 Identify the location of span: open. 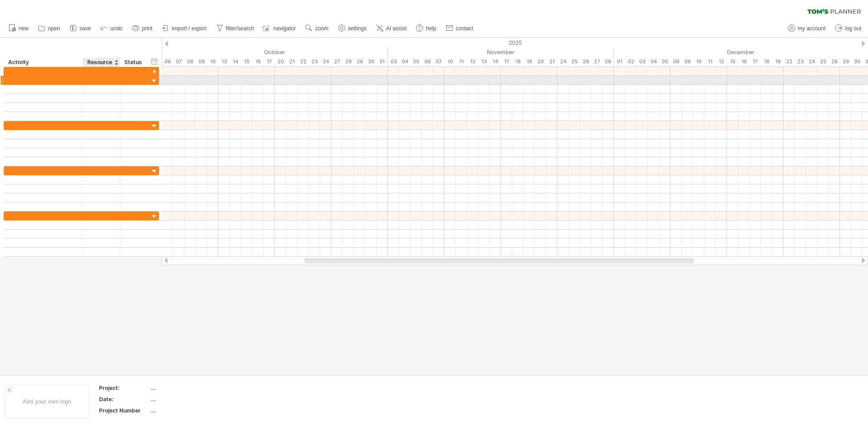
(54, 29).